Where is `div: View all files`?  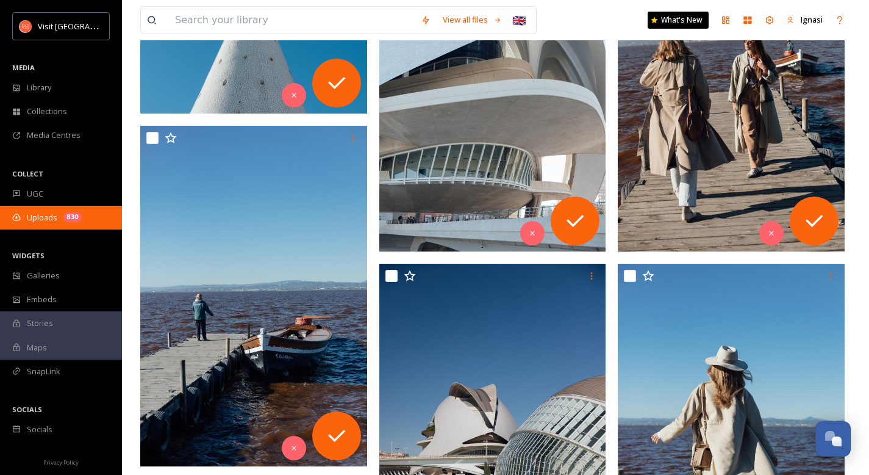 div: View all files is located at coordinates (472, 20).